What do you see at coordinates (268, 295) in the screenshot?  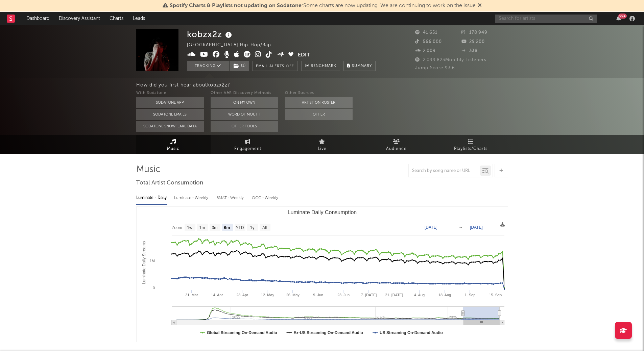 I see `text: 12. May` at bounding box center [268, 295].